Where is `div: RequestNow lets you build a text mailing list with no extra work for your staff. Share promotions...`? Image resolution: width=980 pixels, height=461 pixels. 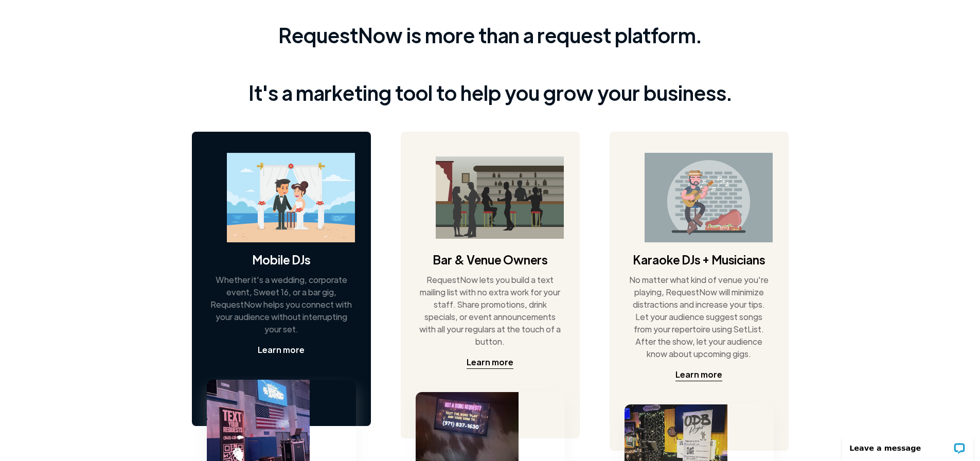 div: RequestNow lets you build a text mailing list with no extra work for your staff. Share promotions... is located at coordinates (489, 311).